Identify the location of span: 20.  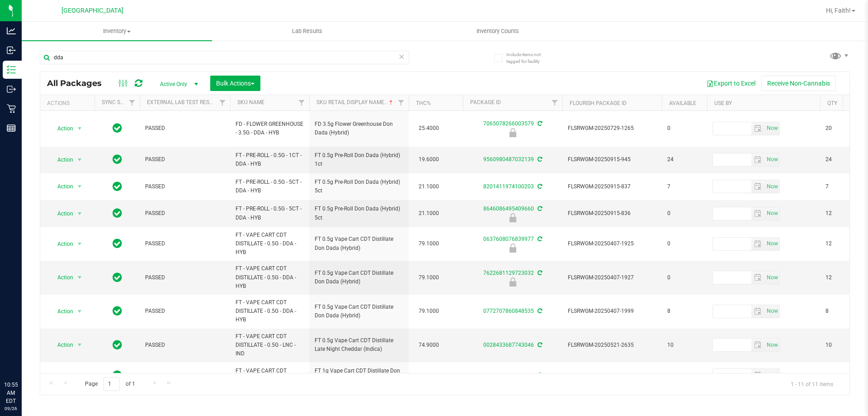
(843, 128).